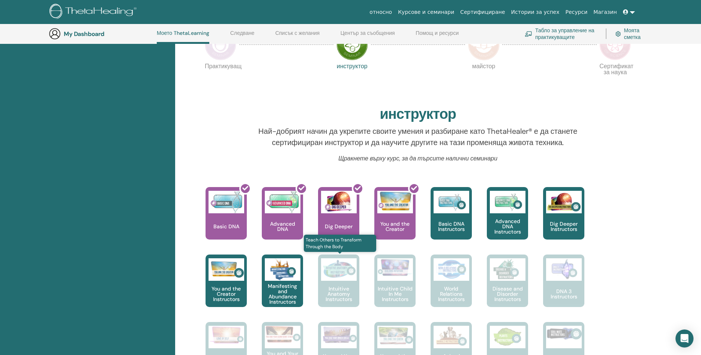  What do you see at coordinates (94, 12) in the screenshot?
I see `img: logo.png` at bounding box center [94, 12].